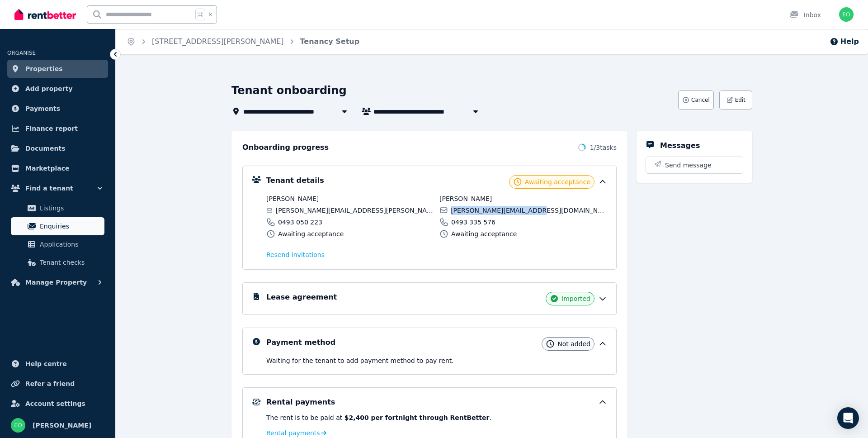  Describe the element at coordinates (736, 100) in the screenshot. I see `button: Edit` at that location.